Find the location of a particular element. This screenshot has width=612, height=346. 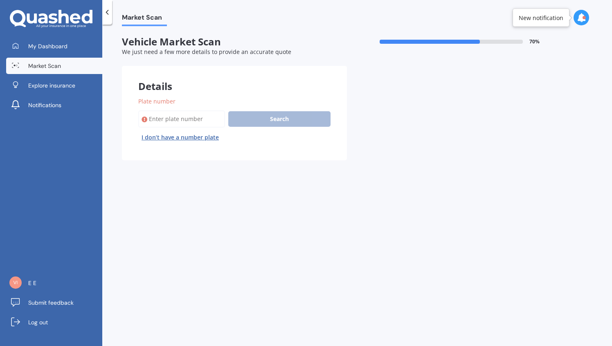

div: New notification is located at coordinates (541, 18).